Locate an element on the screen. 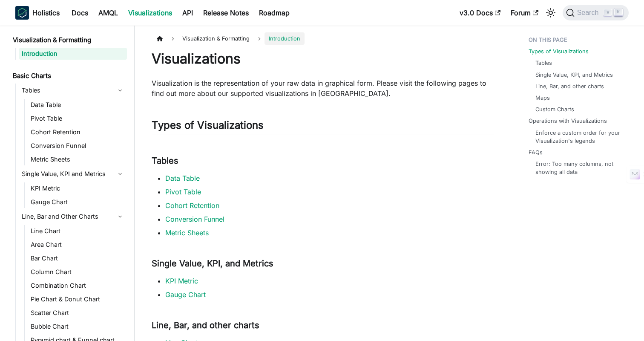 The height and width of the screenshot is (341, 644). a: Custom Charts is located at coordinates (555, 109).